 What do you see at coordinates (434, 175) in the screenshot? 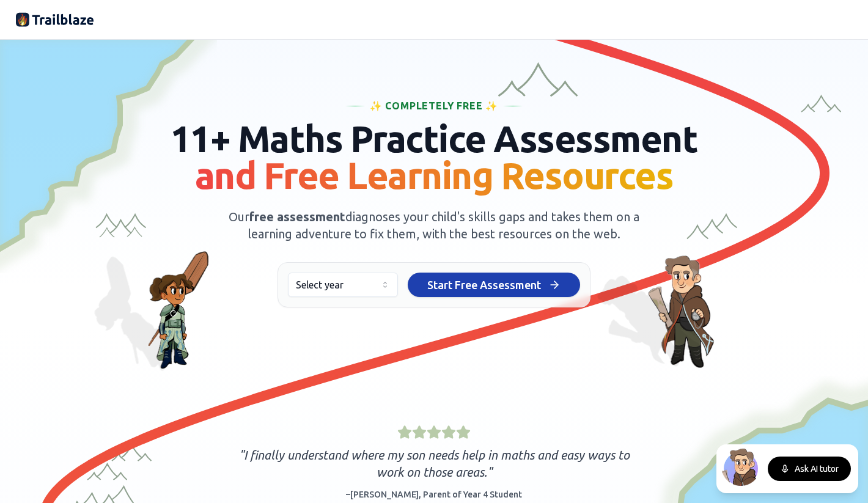
I see `span: and Free Learning Resources` at bounding box center [434, 175].